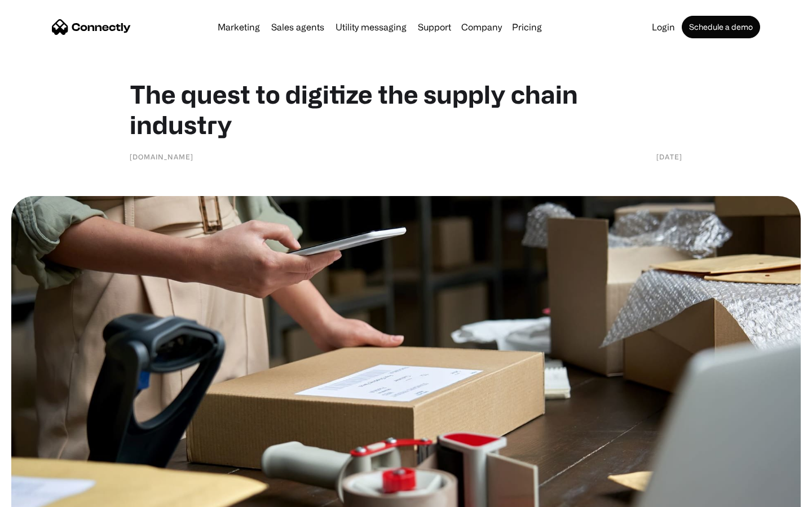 This screenshot has height=507, width=812. I want to click on ul: Language list, so click(45, 495).